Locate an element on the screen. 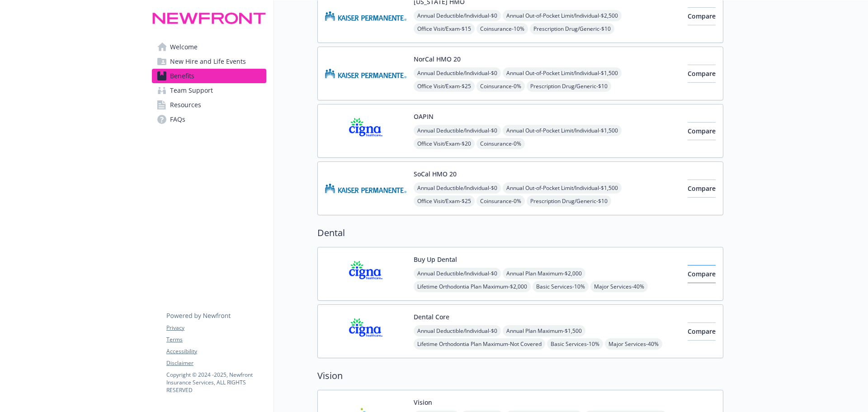 The width and height of the screenshot is (868, 412). a: Resources is located at coordinates (209, 105).